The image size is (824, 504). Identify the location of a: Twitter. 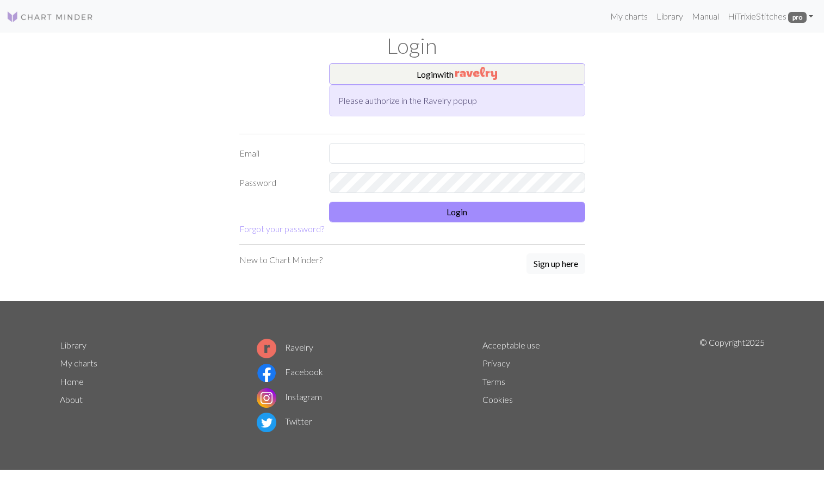
(284, 420).